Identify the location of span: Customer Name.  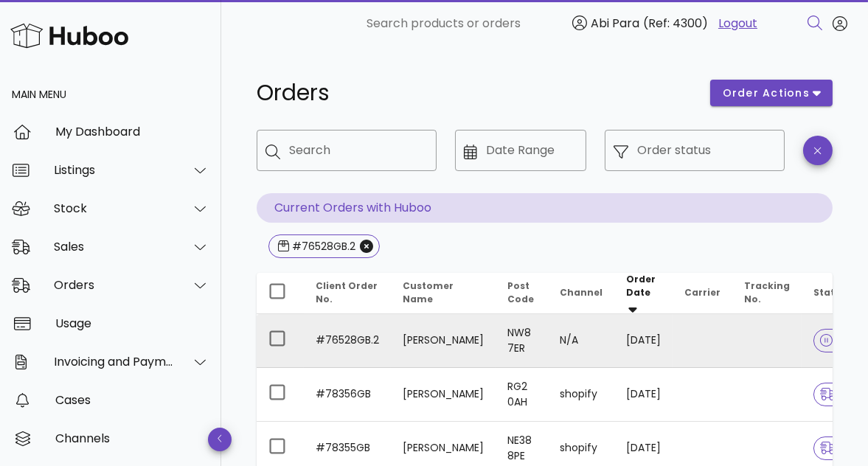
(427, 292).